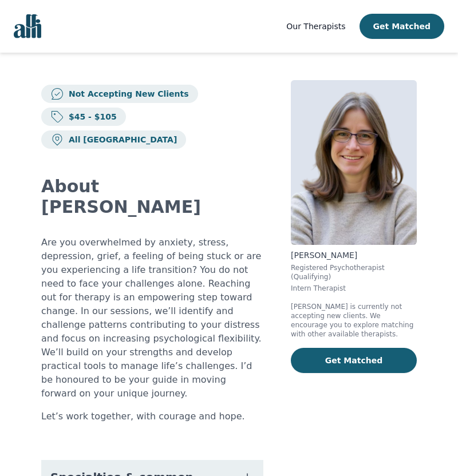 The height and width of the screenshot is (476, 458). I want to click on p: Are you overwhelmed by anxiety, stress, depression, grief, a feeling of being stuck or are you ex..., so click(152, 318).